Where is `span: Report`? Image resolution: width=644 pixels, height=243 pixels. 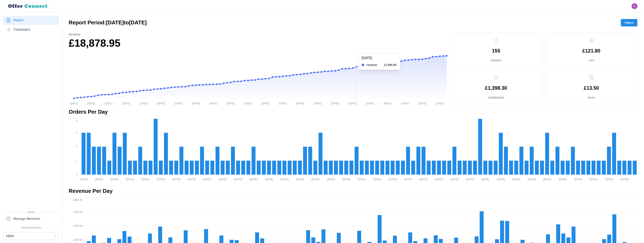
span: Report is located at coordinates (18, 20).